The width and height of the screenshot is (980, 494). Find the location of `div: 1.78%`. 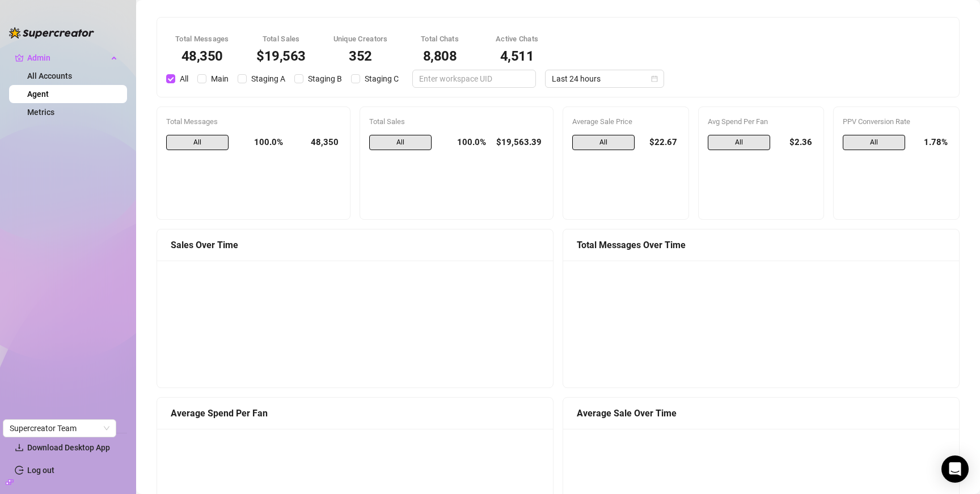

div: 1.78% is located at coordinates (932, 143).